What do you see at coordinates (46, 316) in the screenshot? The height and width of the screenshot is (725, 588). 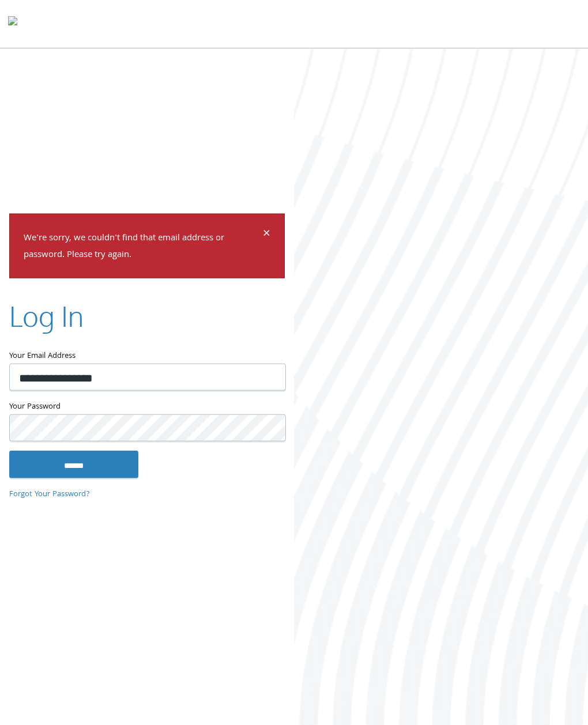 I see `h2: Log In` at bounding box center [46, 316].